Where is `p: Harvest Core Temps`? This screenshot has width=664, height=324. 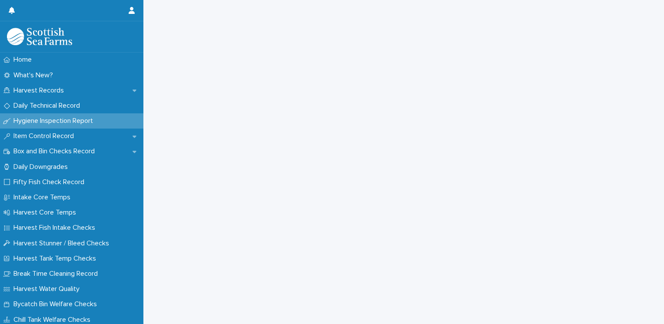
p: Harvest Core Temps is located at coordinates (47, 213).